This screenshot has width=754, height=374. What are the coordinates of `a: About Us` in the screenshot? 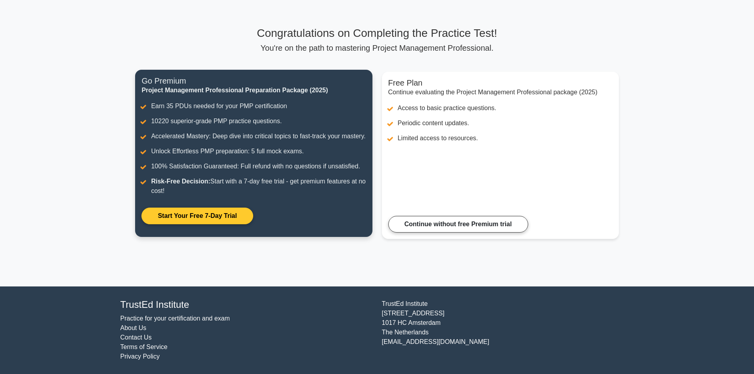 It's located at (133, 327).